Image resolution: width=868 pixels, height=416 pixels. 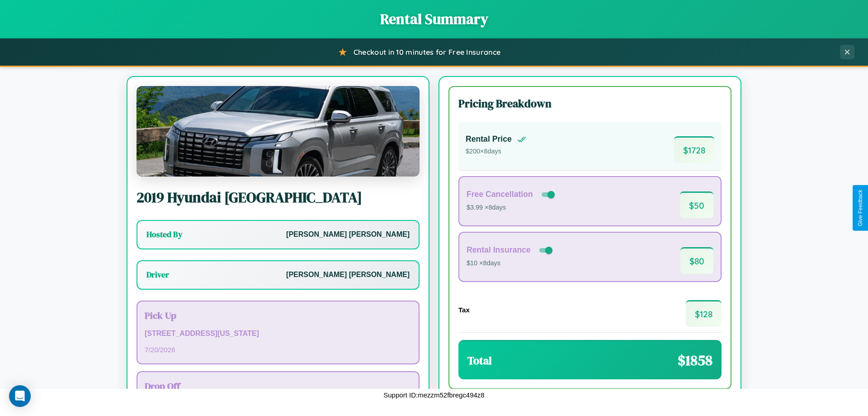 I want to click on span: $ 50, so click(x=697, y=205).